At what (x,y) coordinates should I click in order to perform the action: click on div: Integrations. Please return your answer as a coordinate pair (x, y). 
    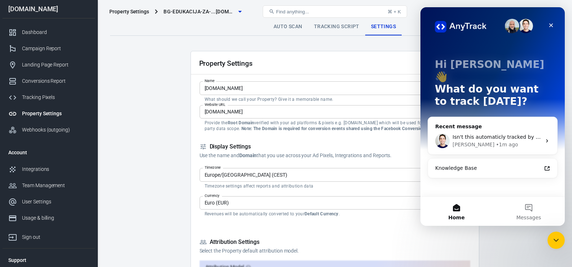
    Looking at the image, I should click on (56, 169).